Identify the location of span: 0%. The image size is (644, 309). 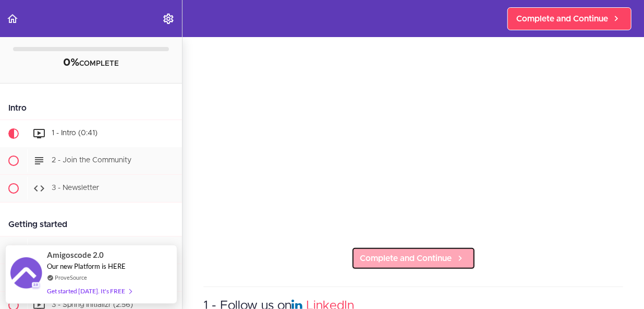
(71, 63).